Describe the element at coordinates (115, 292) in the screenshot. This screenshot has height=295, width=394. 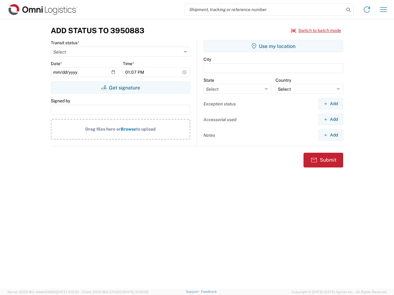
I see `span: Client: 2025.18.0-27d3021` at that location.